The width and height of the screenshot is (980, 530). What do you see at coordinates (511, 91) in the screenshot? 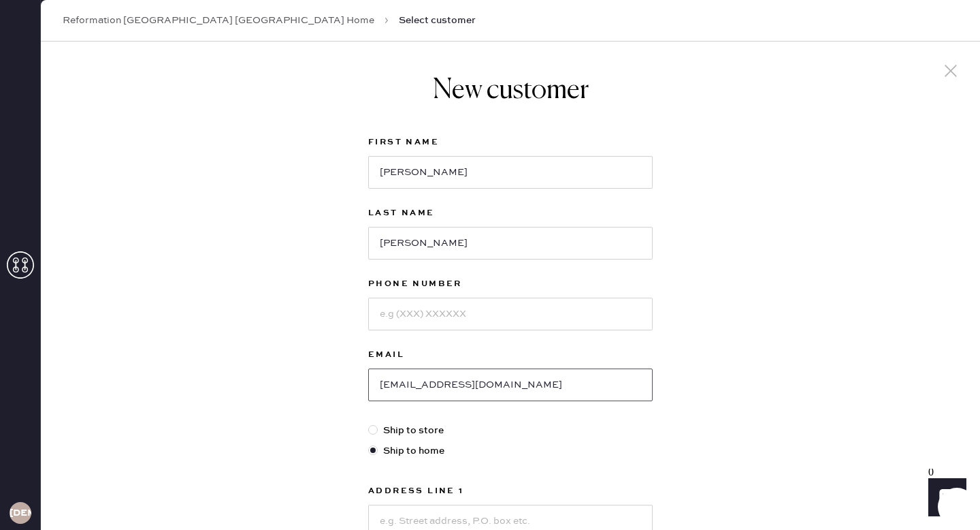
I see `h1: New customer` at bounding box center [511, 91].